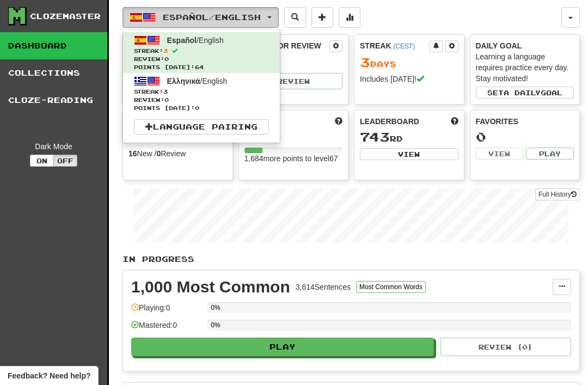 This screenshot has height=385, width=588. I want to click on span: Open feedback widget, so click(49, 376).